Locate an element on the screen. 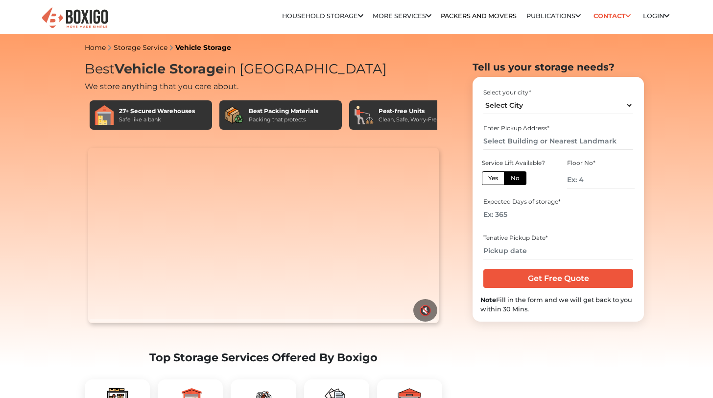  label: No is located at coordinates (515, 178).